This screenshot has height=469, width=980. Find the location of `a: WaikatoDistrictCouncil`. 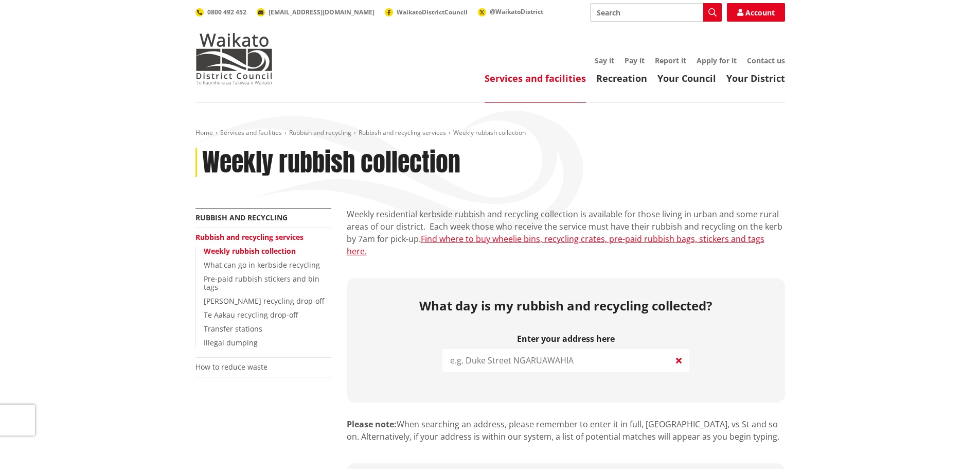

a: WaikatoDistrictCouncil is located at coordinates (426, 12).